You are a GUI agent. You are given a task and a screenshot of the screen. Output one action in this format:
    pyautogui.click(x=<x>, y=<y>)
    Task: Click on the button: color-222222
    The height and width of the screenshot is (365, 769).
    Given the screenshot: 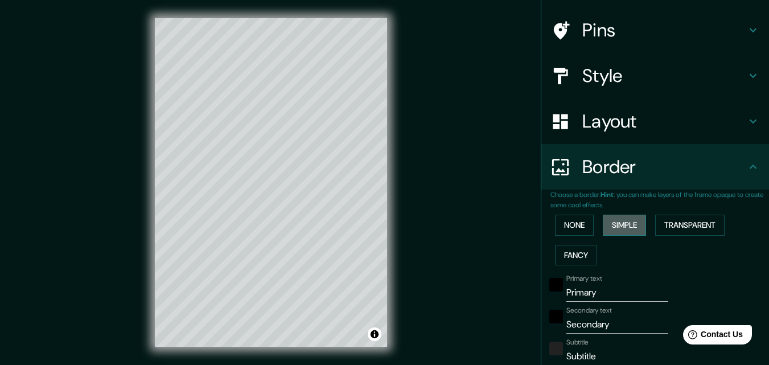 What is the action you would take?
    pyautogui.click(x=556, y=348)
    